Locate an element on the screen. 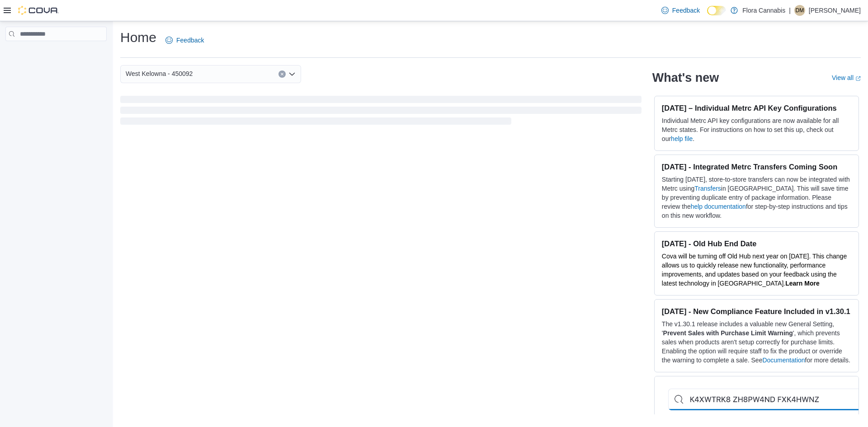  h1: Home is located at coordinates (138, 37).